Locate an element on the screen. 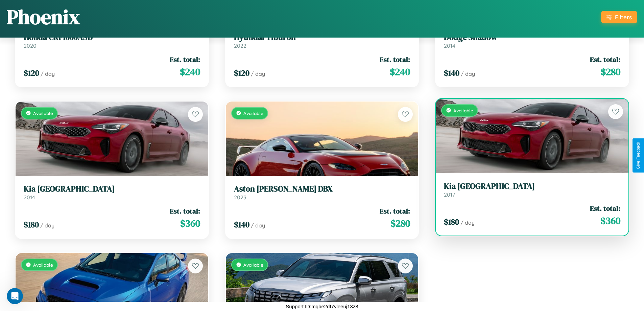 This screenshot has height=311, width=644. span: 2023 is located at coordinates (240, 197).